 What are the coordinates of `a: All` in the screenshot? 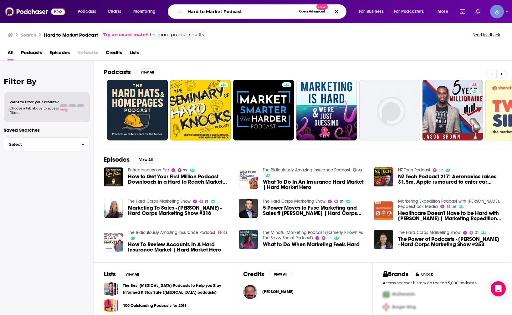 It's located at (10, 54).